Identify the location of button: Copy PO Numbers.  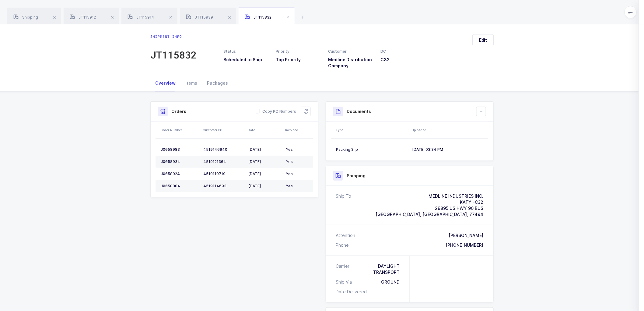
(276, 111).